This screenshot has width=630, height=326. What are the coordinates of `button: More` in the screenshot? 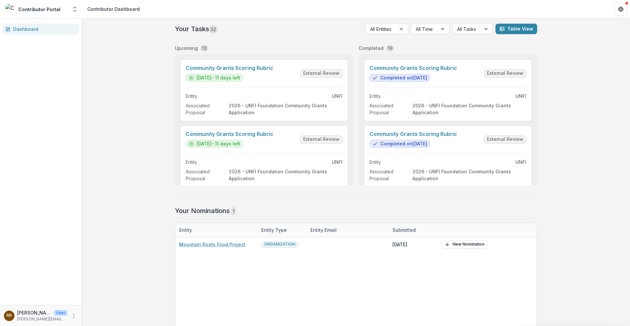 It's located at (74, 316).